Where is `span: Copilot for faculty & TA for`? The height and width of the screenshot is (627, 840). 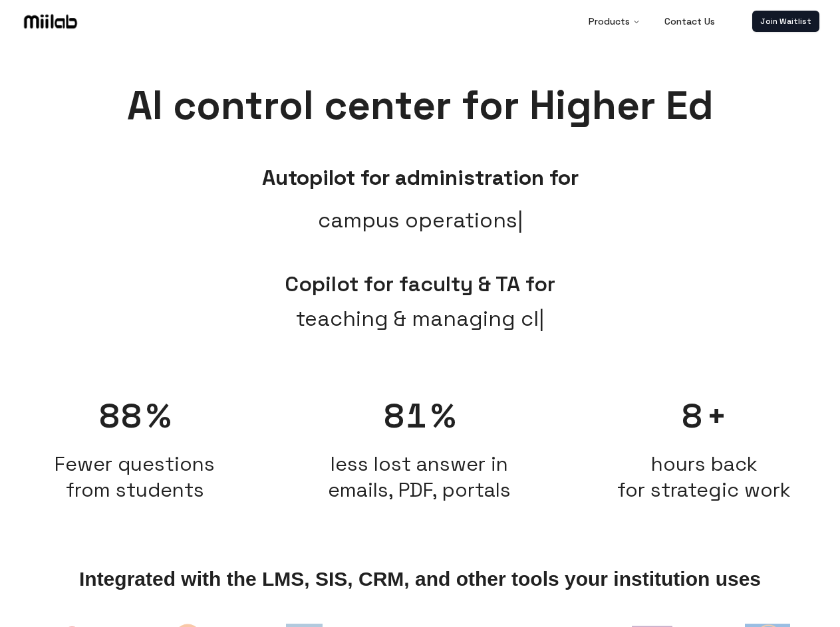
span: Copilot for faculty & TA for is located at coordinates (420, 283).